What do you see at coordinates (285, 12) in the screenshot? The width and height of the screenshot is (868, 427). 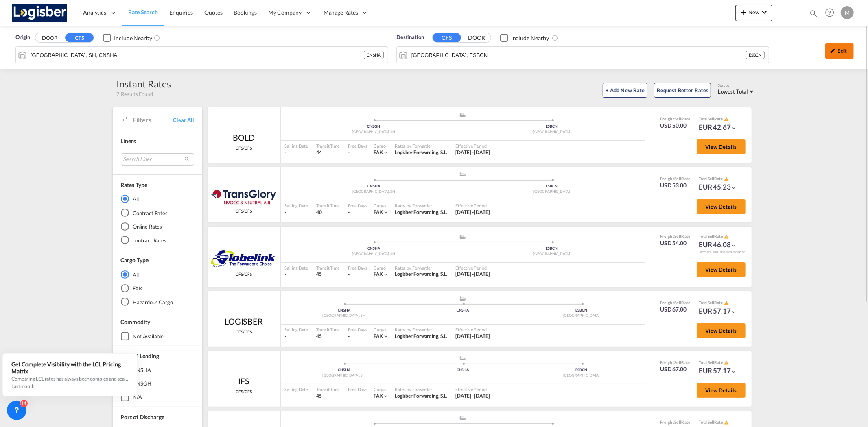 I see `span: My Company` at bounding box center [285, 12].